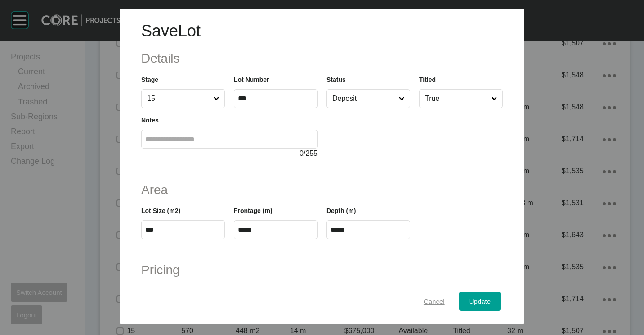 This screenshot has height=335, width=644. What do you see at coordinates (150, 80) in the screenshot?
I see `label: Stage` at bounding box center [150, 80].